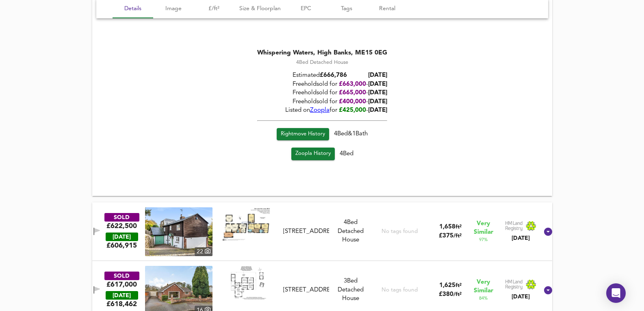  I want to click on span: £425,000, so click(352, 110).